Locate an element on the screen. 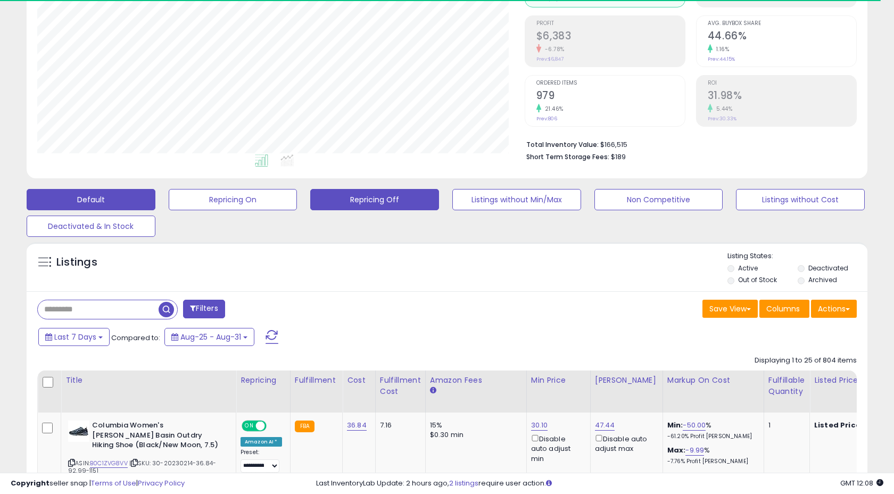  div: Fulfillment Cost is located at coordinates (400, 386).